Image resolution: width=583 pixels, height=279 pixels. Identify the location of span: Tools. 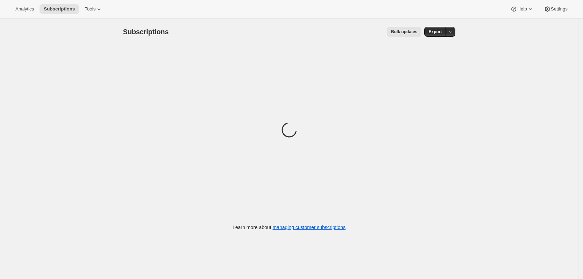
(90, 9).